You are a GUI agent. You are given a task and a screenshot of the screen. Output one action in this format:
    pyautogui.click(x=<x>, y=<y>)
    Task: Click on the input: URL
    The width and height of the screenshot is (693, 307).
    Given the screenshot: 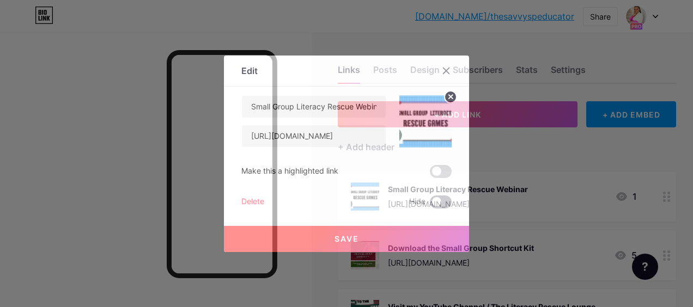 What is the action you would take?
    pyautogui.click(x=314, y=136)
    